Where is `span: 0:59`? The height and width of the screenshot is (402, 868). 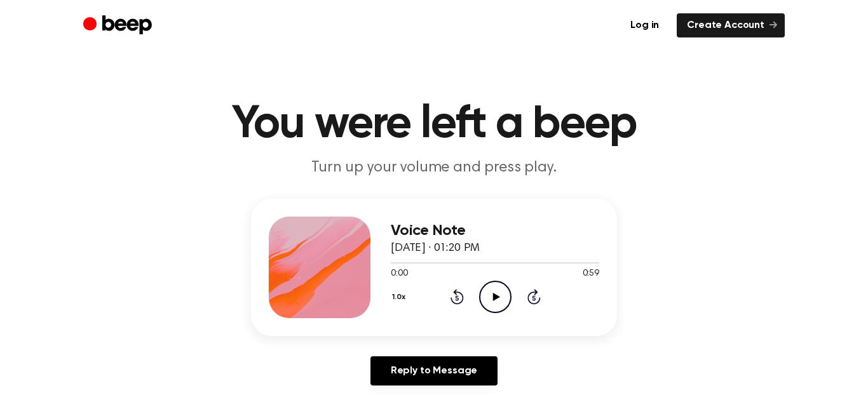
span: 0:59 is located at coordinates (591, 274).